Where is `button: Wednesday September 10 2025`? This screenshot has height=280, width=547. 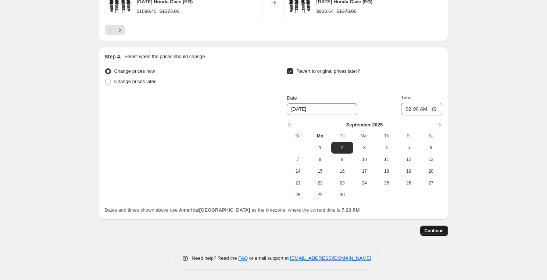
button: Wednesday September 10 2025 is located at coordinates (364, 160).